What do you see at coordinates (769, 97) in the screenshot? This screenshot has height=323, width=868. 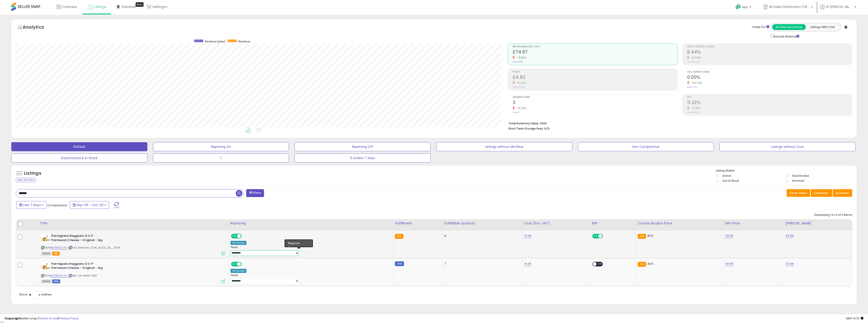 I see `span: ROI` at bounding box center [769, 97].